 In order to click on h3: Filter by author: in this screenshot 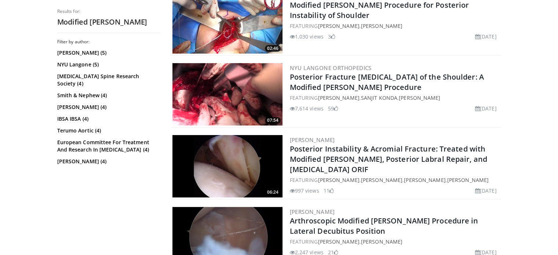, I will do `click(109, 42)`.